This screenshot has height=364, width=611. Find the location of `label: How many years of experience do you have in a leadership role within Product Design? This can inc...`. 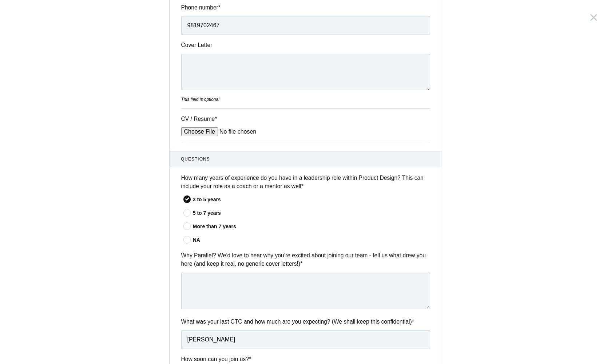

label: How many years of experience do you have in a leadership role within Product Design? This can inc... is located at coordinates (306, 182).